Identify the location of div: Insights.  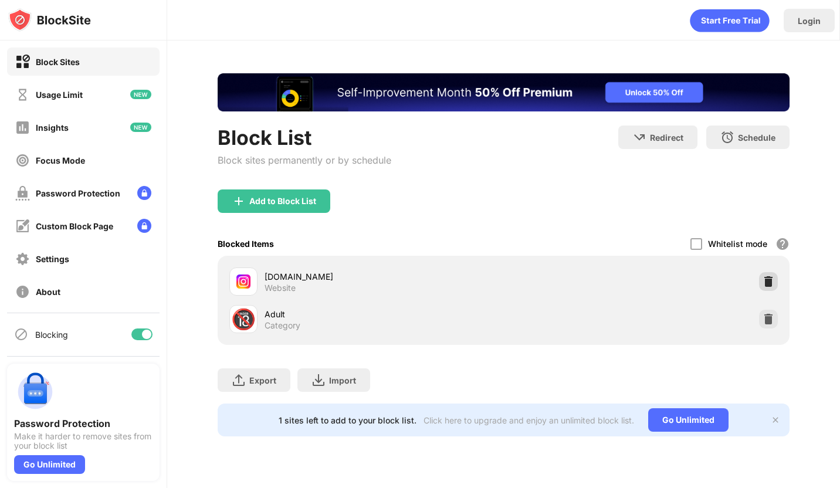
(52, 127).